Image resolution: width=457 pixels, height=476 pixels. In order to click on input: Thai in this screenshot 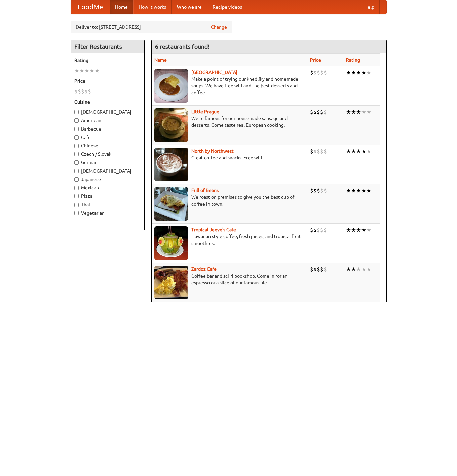, I will do `click(76, 205)`.